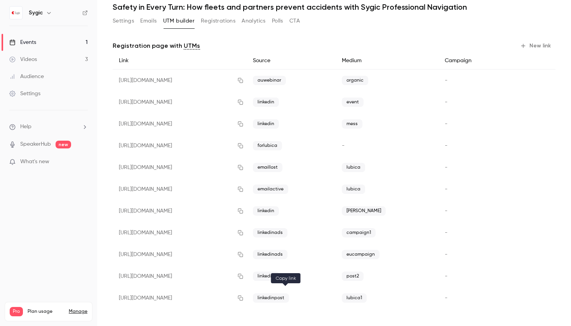  I want to click on div: Videos, so click(23, 59).